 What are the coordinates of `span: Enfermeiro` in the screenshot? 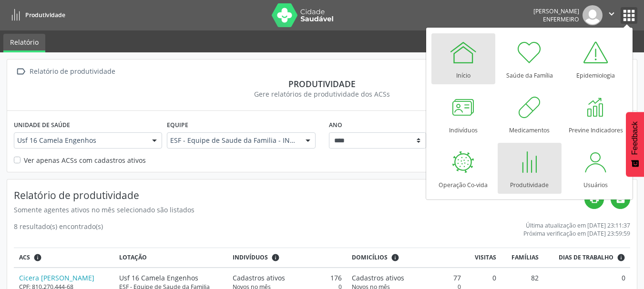 It's located at (561, 19).